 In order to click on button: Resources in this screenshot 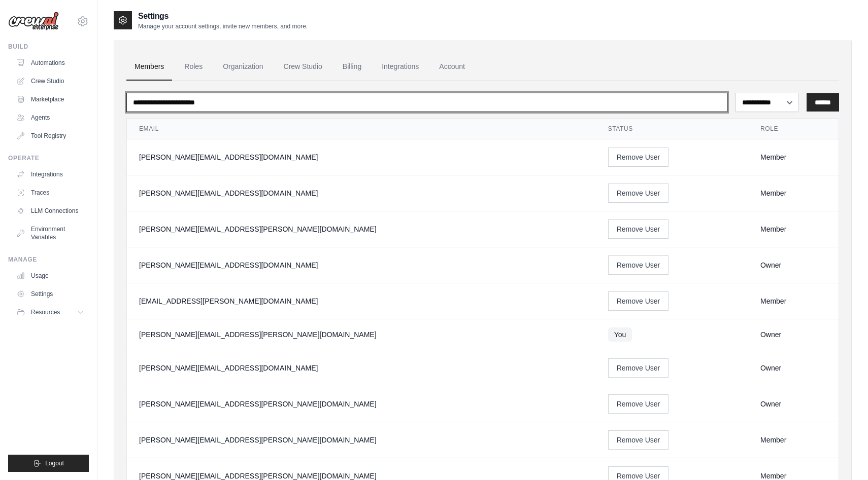, I will do `click(50, 313)`.